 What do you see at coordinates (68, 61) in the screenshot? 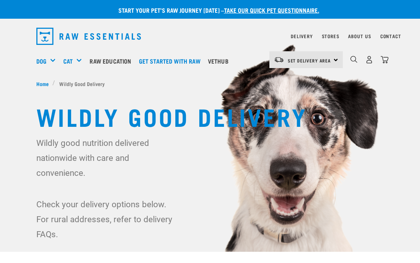
I see `a: Cat` at bounding box center [68, 61].